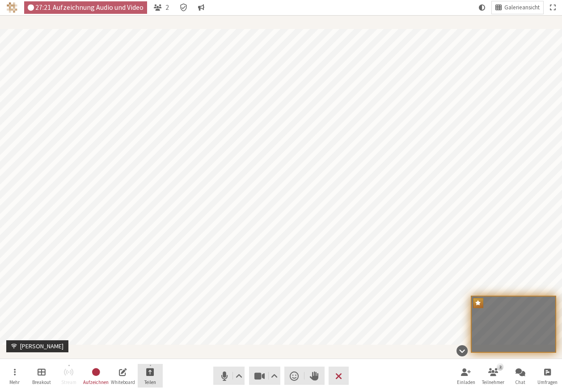 The image size is (562, 392). I want to click on div: 2, so click(500, 367).